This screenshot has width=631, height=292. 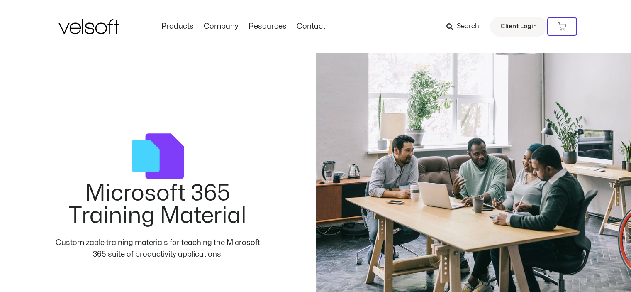 I want to click on h2: Microsoft 365 Training Material, so click(x=158, y=205).